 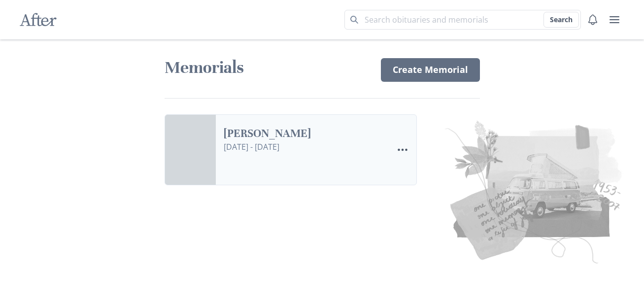 I want to click on h1: Memorials, so click(x=267, y=67).